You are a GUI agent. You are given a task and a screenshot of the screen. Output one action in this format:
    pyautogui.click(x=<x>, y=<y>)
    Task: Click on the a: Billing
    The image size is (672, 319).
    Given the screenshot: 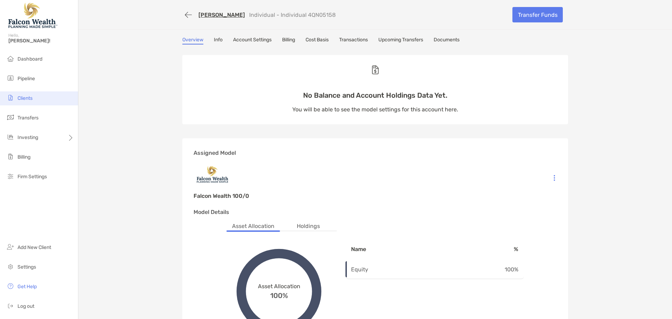 What is the action you would take?
    pyautogui.click(x=288, y=41)
    